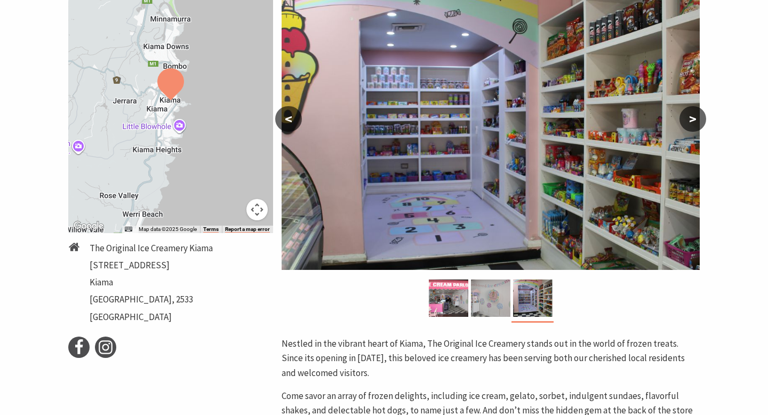 The image size is (768, 415). Describe the element at coordinates (491, 358) in the screenshot. I see `p: Nestled in the vibrant heart of Kiama, The Original Ice Creamery stands out in the world of froze...` at that location.